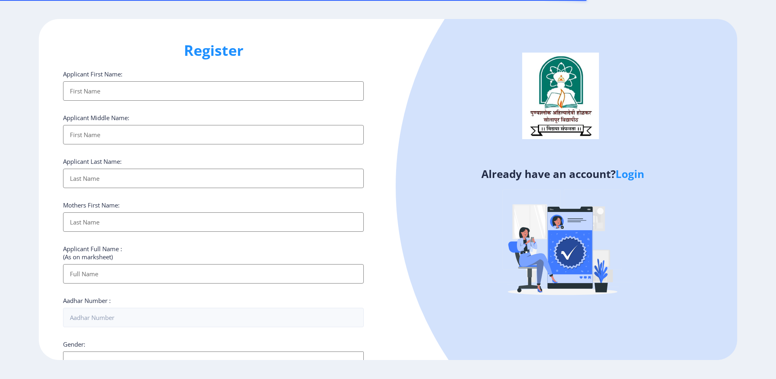  I want to click on input: Full Name, so click(213, 274).